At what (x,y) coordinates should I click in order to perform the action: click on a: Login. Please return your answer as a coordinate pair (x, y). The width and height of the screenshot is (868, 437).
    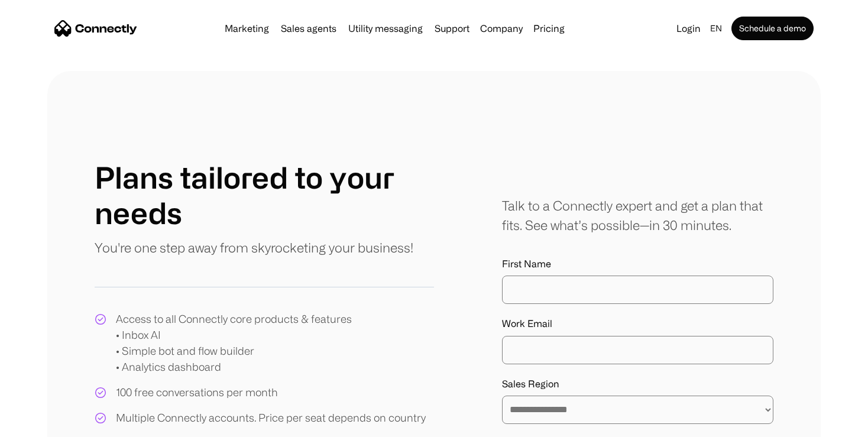
    Looking at the image, I should click on (688, 28).